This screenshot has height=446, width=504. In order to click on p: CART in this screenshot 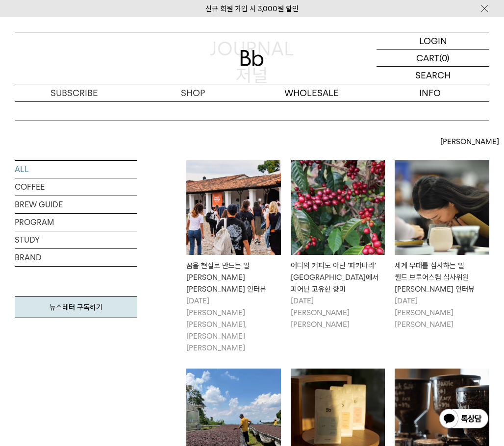, I will do `click(427, 58)`.